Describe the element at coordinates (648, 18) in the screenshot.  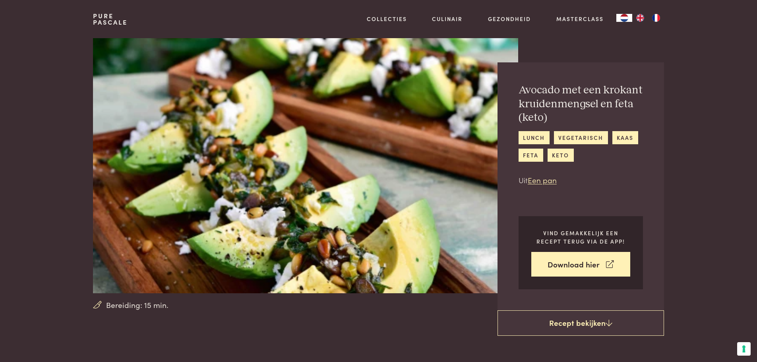
I see `ul: Language list` at that location.